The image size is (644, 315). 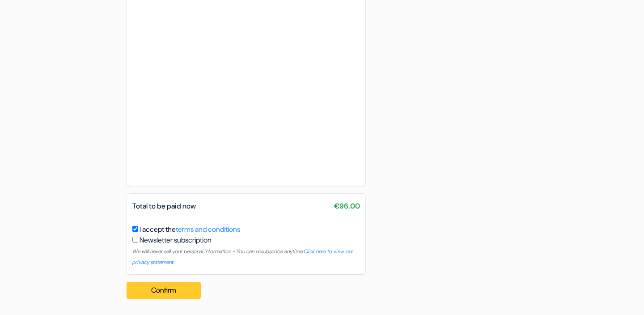 What do you see at coordinates (164, 290) in the screenshot?
I see `button: Confirm` at bounding box center [164, 290].